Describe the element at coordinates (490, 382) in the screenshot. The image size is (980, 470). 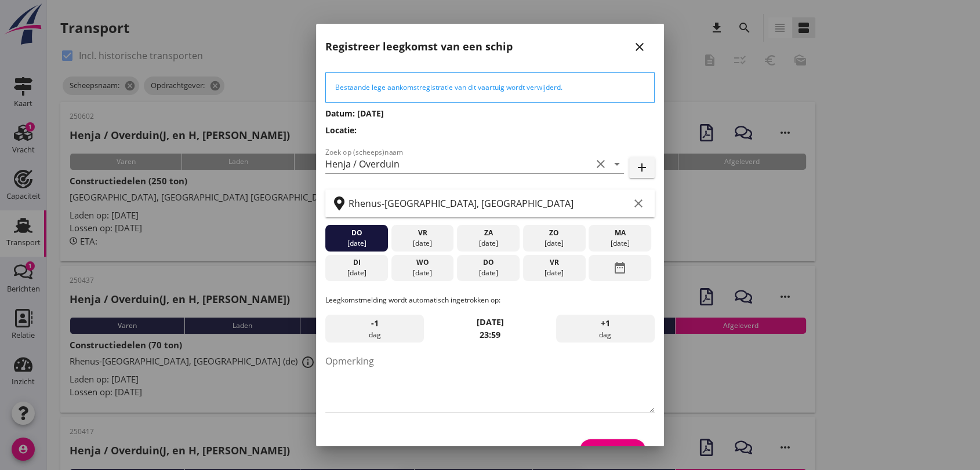
I see `textarea: Opmerking` at that location.